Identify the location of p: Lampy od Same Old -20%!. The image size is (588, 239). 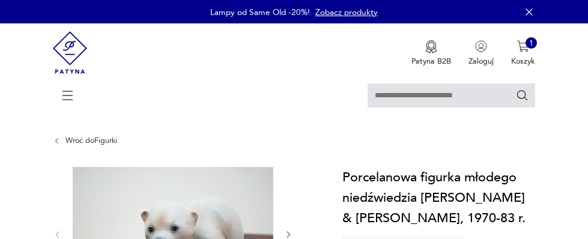
(260, 12).